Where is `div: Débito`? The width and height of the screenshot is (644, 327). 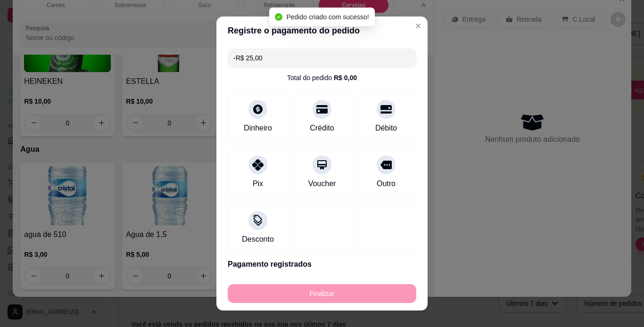
div: Débito is located at coordinates (386, 128).